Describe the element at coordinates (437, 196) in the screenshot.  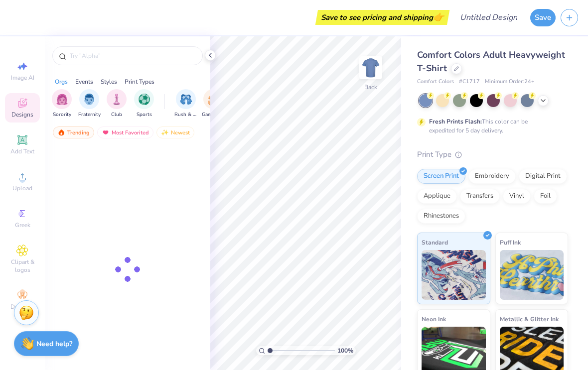
I see `div: Applique` at that location.